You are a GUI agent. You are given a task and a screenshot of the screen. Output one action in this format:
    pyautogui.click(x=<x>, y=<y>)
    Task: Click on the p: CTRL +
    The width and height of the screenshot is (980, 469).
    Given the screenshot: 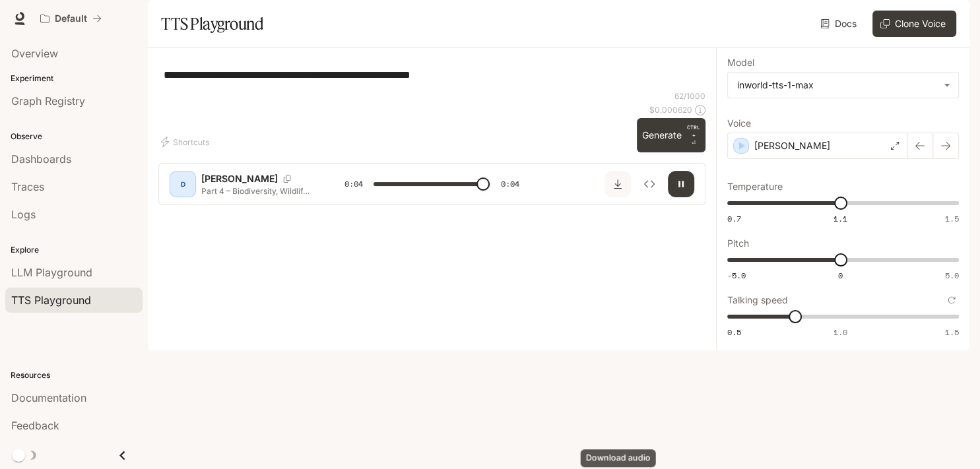 What is the action you would take?
    pyautogui.click(x=693, y=131)
    